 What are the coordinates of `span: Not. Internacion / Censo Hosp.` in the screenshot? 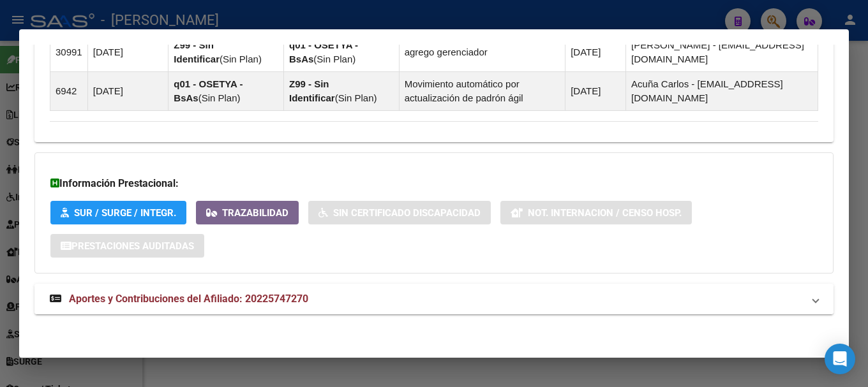 It's located at (605, 213).